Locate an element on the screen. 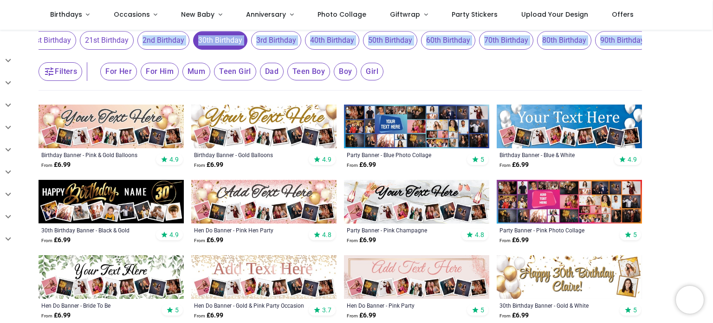 This screenshot has height=323, width=713. div: Hen Do Banner - Pink Hen Party is located at coordinates (250, 230).